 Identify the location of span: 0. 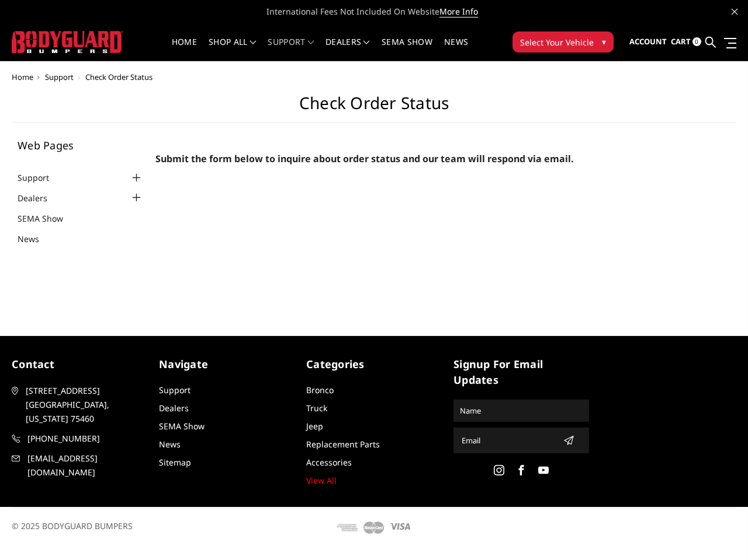
(697, 41).